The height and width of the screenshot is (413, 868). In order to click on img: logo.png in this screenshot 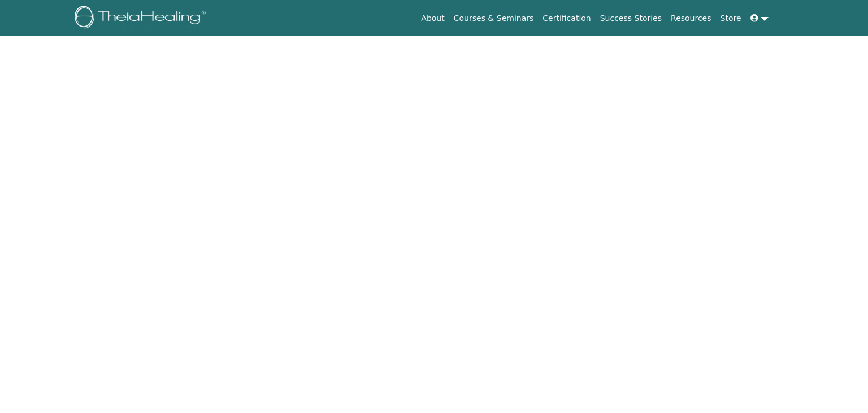, I will do `click(142, 18)`.